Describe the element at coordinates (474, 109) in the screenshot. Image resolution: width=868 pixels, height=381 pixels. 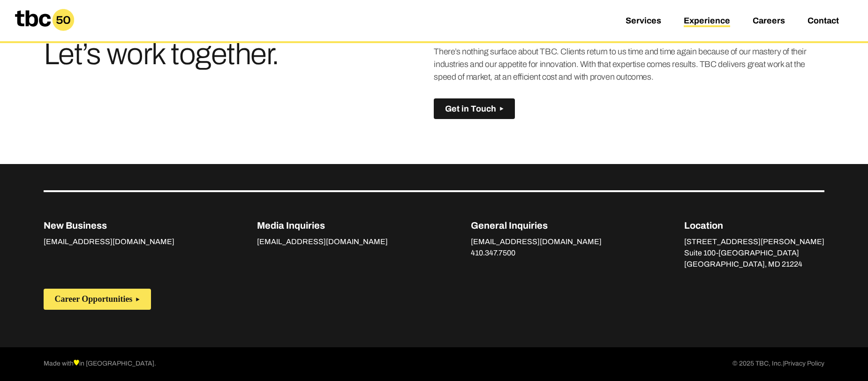
I see `button: Get in Touch` at that location.